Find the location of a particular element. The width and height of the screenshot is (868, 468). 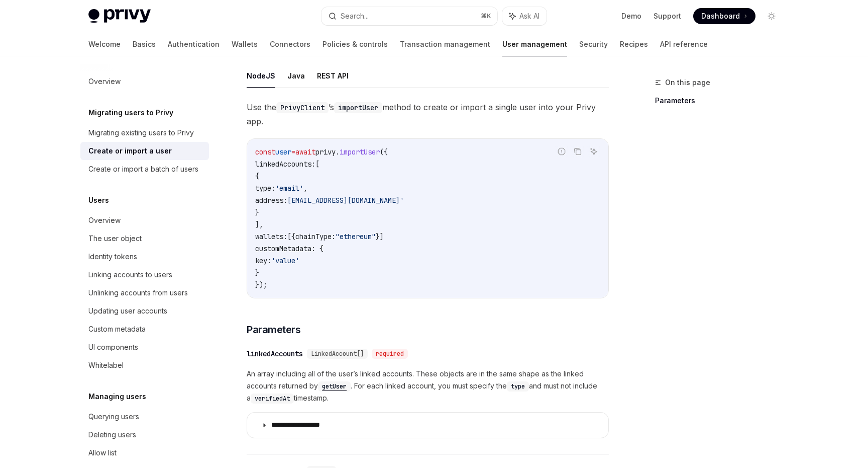

span: On this page is located at coordinates (688, 83).